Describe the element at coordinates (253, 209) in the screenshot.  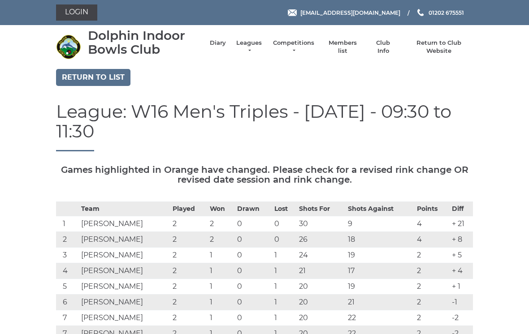
I see `th: Drawn` at that location.